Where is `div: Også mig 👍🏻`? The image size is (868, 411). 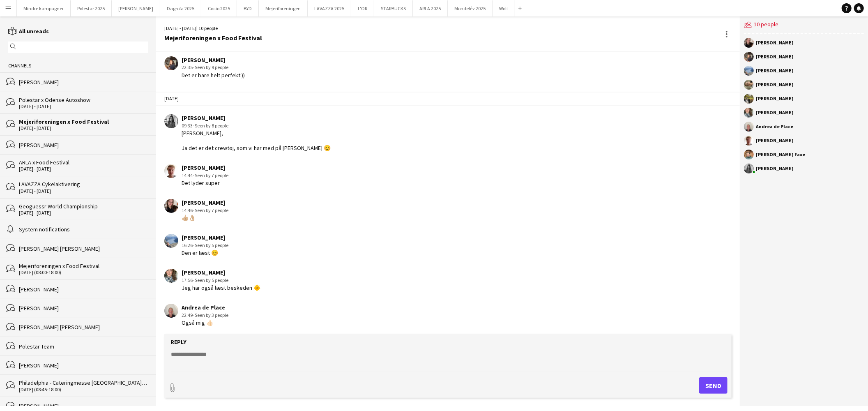
div: Også mig 👍🏻 is located at coordinates (205, 323).